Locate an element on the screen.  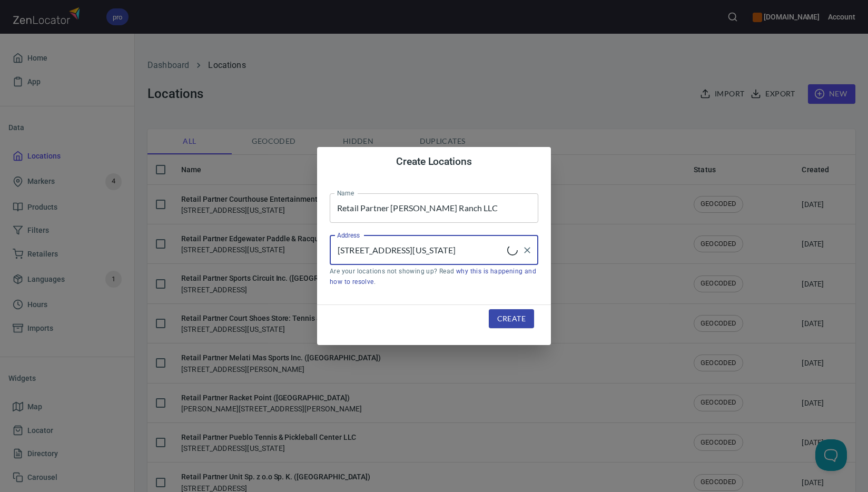
button: Clear is located at coordinates (528, 250).